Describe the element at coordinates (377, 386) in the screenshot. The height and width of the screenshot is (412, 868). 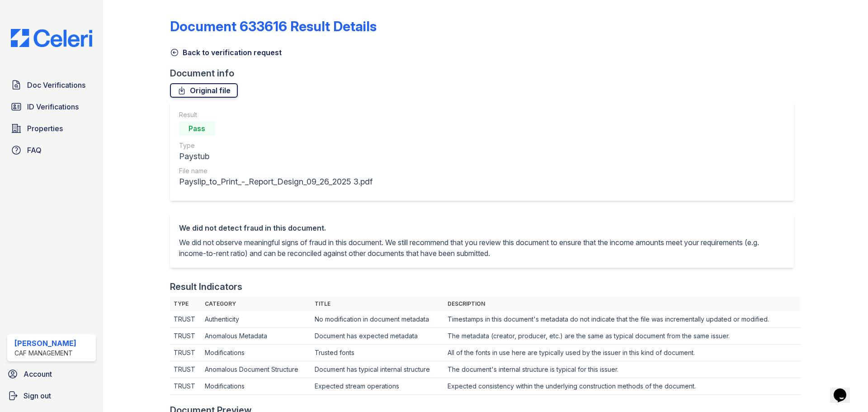
I see `td: Expected stream operations` at that location.